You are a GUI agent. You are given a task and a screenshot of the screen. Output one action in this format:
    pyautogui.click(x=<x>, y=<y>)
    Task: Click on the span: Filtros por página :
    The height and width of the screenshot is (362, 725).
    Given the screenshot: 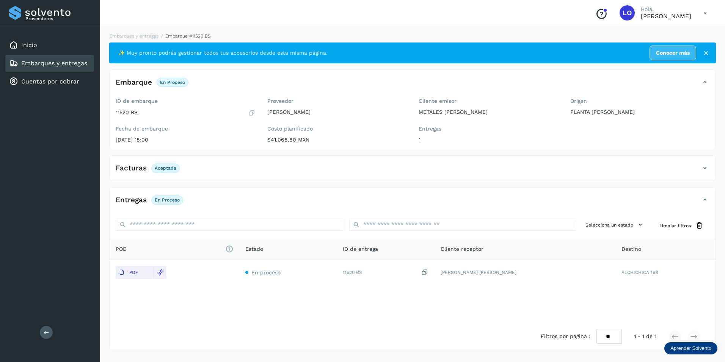 What is the action you would take?
    pyautogui.click(x=565, y=336)
    